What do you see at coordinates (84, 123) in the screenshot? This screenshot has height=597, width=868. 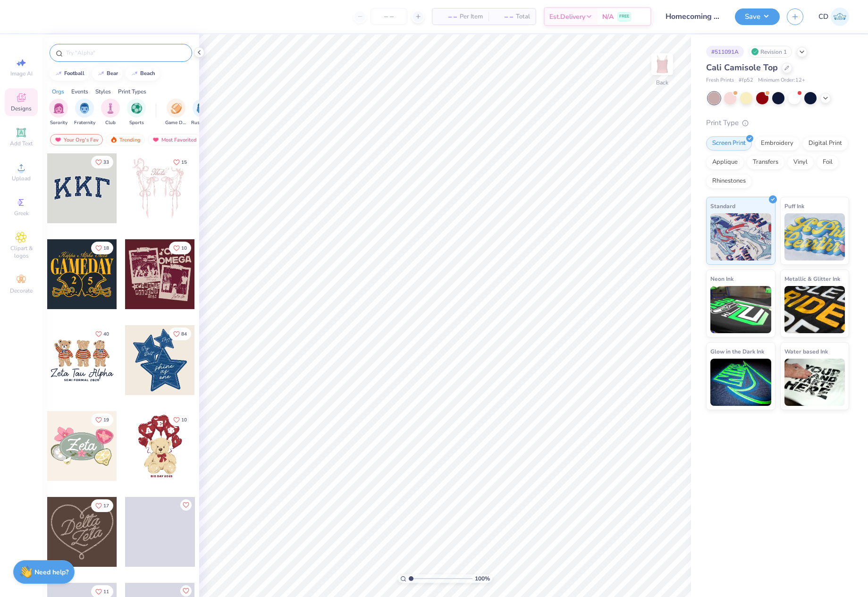 I see `span: Fraternity` at bounding box center [84, 123].